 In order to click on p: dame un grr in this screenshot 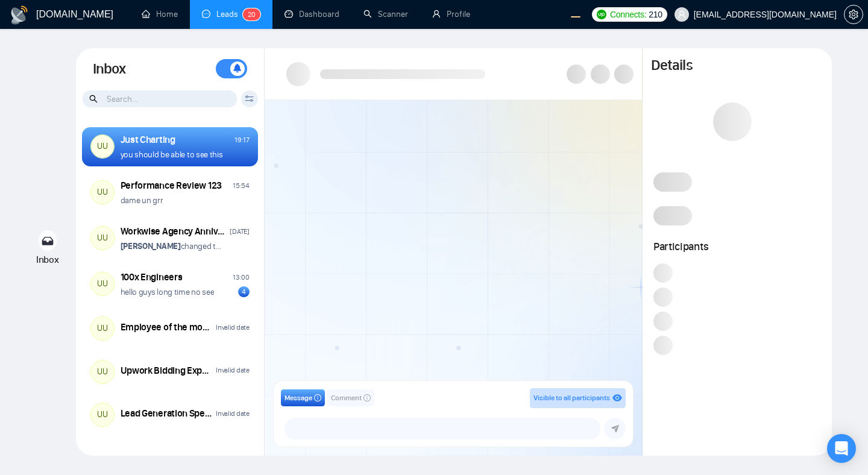, I will do `click(141, 200)`.